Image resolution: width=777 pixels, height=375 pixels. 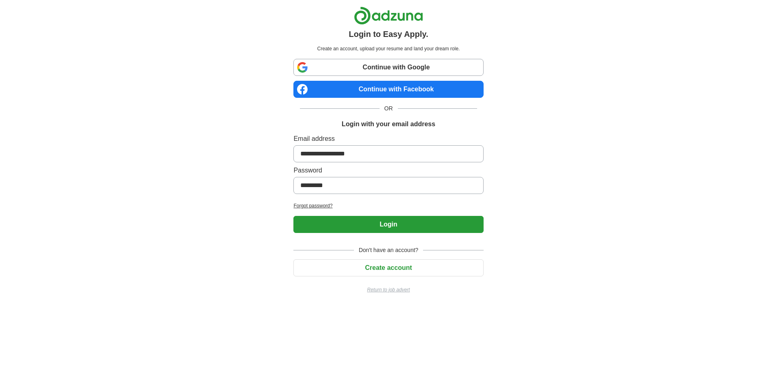 What do you see at coordinates (388, 268) in the screenshot?
I see `a: Create account` at bounding box center [388, 268].